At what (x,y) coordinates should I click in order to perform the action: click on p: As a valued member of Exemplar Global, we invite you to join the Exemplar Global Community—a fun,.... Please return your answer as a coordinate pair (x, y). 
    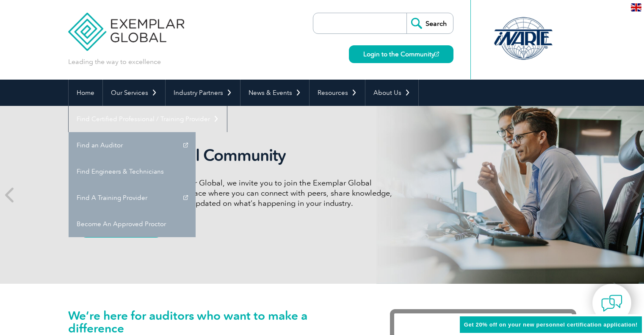
    Looking at the image, I should click on (240, 193).